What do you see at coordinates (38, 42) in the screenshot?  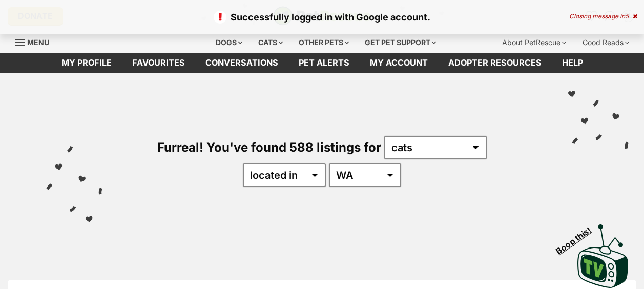 I see `span: Menu` at bounding box center [38, 42].